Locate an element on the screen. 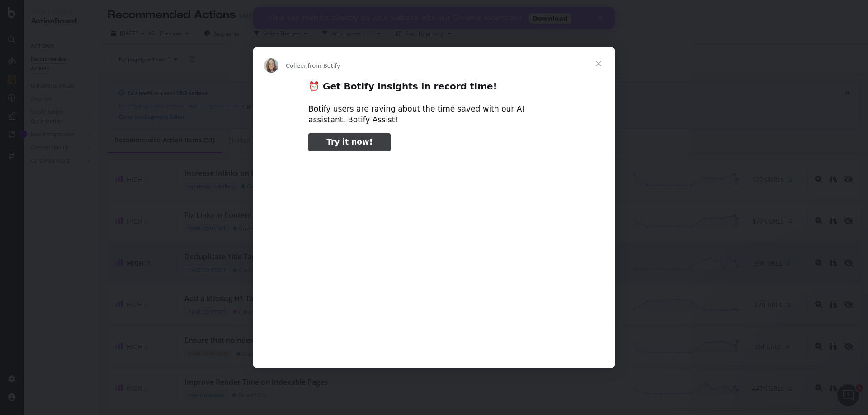  div: Close is located at coordinates (349, 11).